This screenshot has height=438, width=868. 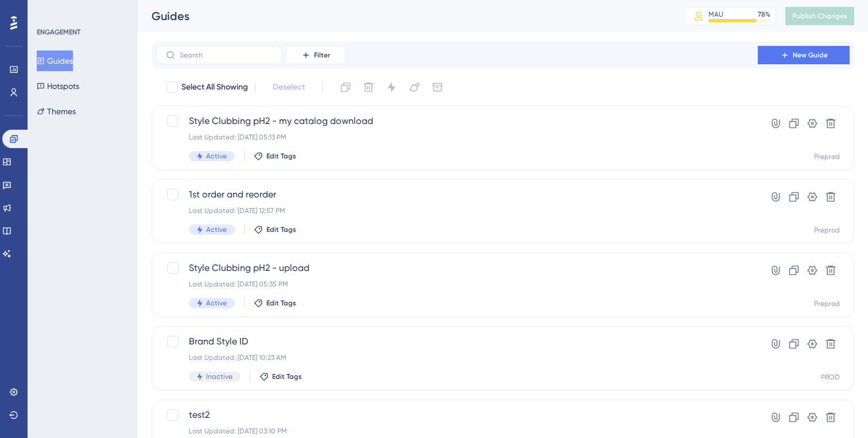 What do you see at coordinates (457, 342) in the screenshot?
I see `span: Brand Style ID` at bounding box center [457, 342].